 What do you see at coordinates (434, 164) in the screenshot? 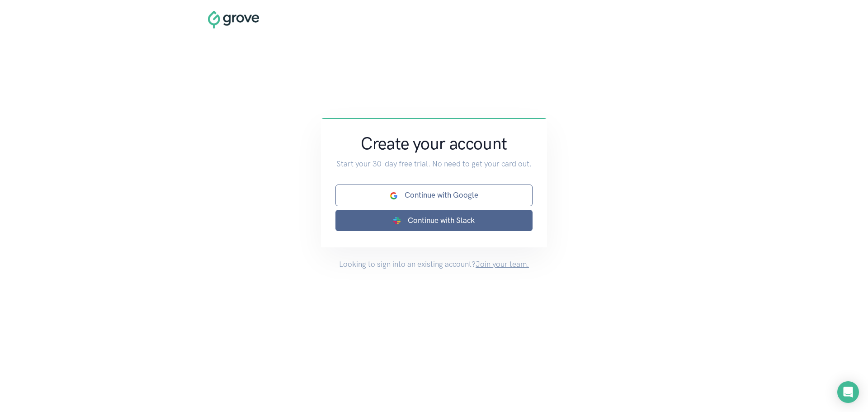
I see `p: Start your 30-day free trial. No need to get your card out.` at bounding box center [434, 164].